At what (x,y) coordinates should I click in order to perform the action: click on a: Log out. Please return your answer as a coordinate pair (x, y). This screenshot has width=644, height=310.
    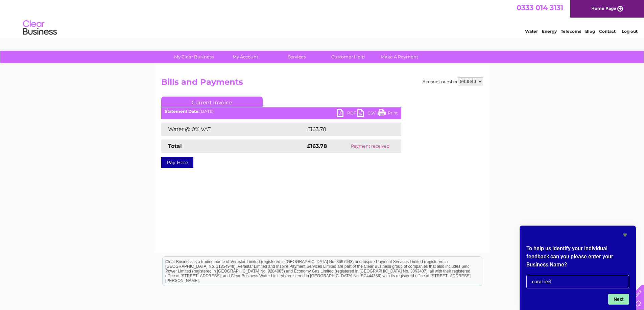
    Looking at the image, I should click on (629, 31).